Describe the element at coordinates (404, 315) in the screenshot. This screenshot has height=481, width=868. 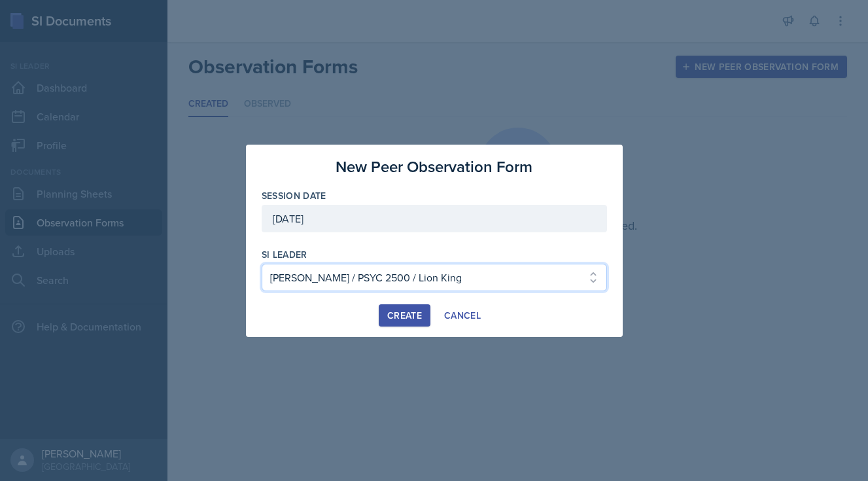
I see `button: Create` at that location.